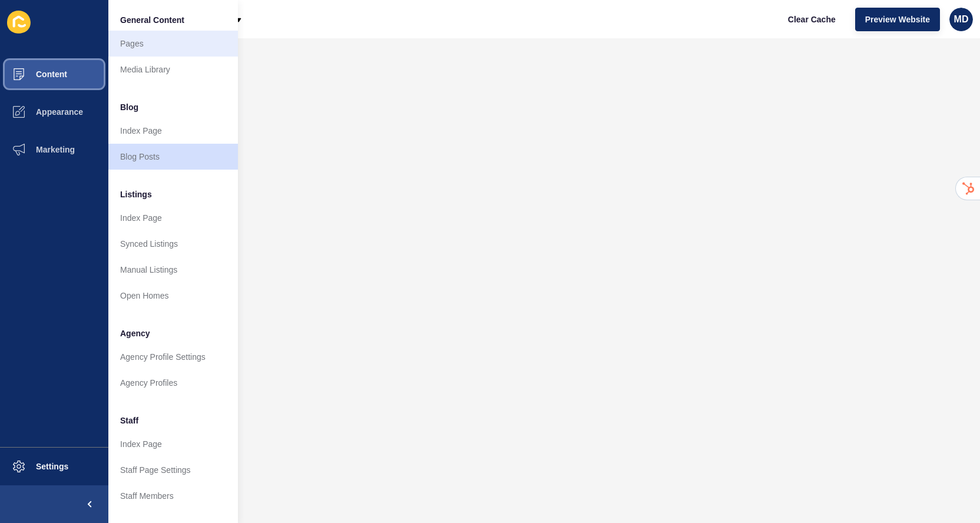  I want to click on a: Pages, so click(173, 44).